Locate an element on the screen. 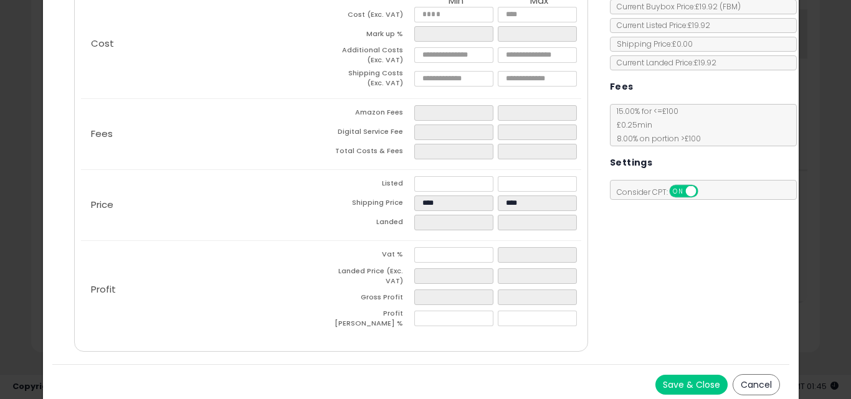 The width and height of the screenshot is (851, 399). p: Fees is located at coordinates (206, 134).